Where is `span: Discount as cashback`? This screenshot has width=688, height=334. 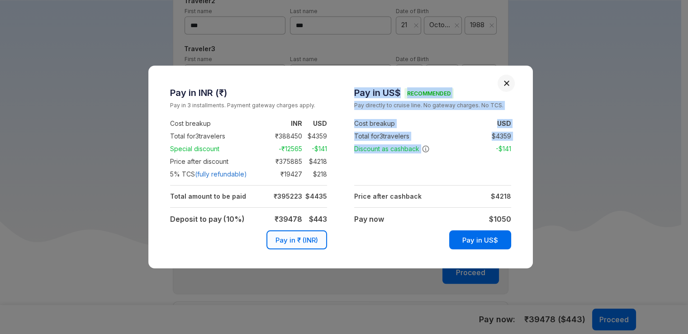
span: Discount as cashback is located at coordinates (392, 149).